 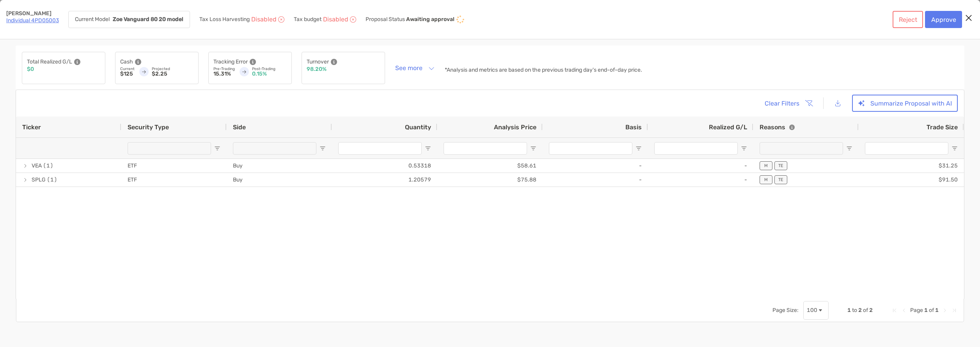 What do you see at coordinates (907, 149) in the screenshot?
I see `input: Trade Size Filter Input` at bounding box center [907, 149].